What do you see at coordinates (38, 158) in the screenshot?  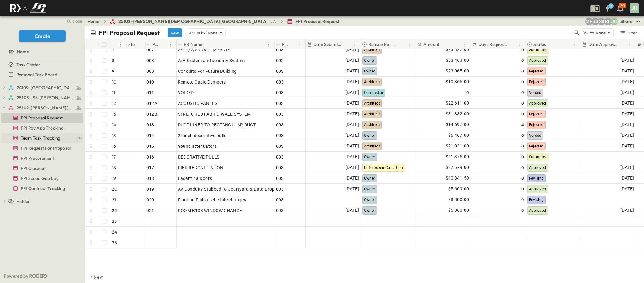 I see `span: FPI Procurement` at bounding box center [38, 158].